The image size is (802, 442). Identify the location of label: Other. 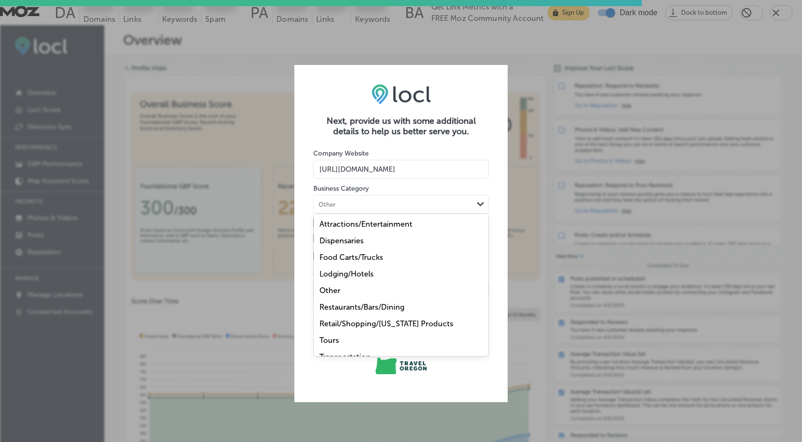
(330, 290).